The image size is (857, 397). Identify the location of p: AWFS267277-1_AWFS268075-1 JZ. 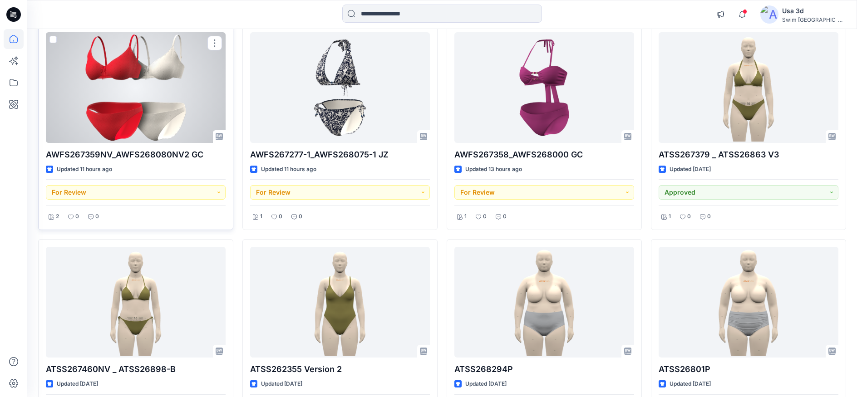
(340, 155).